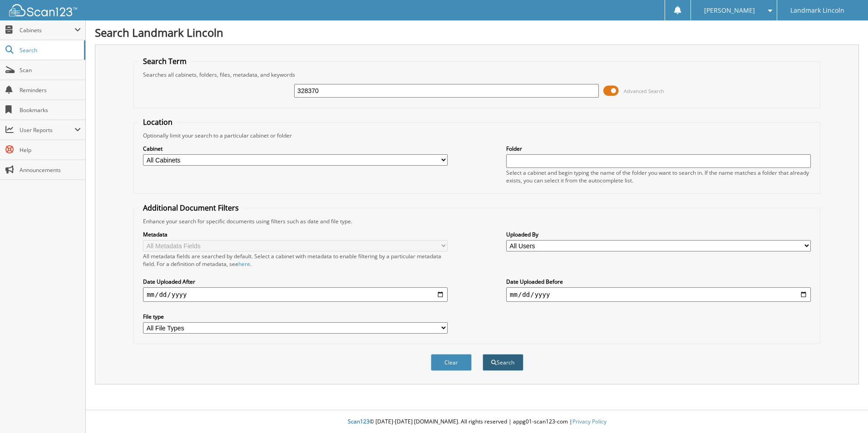  I want to click on input: start, so click(295, 294).